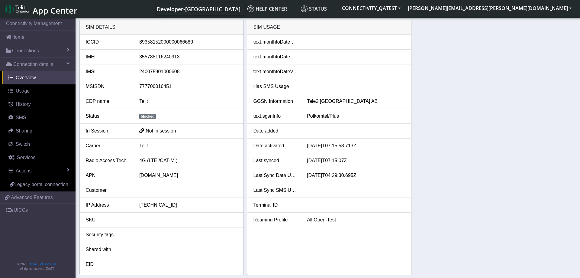 This screenshot has width=580, height=278. I want to click on div: Status, so click(108, 116).